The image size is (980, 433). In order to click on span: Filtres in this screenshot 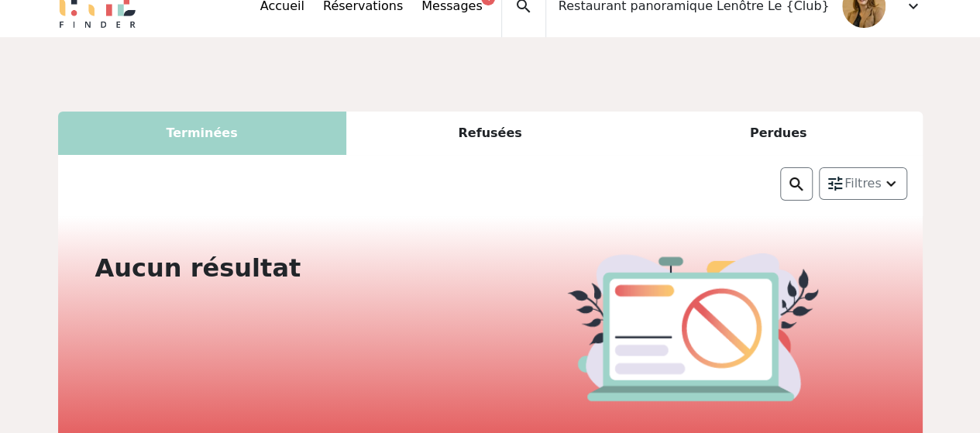, I will do `click(864, 184)`.